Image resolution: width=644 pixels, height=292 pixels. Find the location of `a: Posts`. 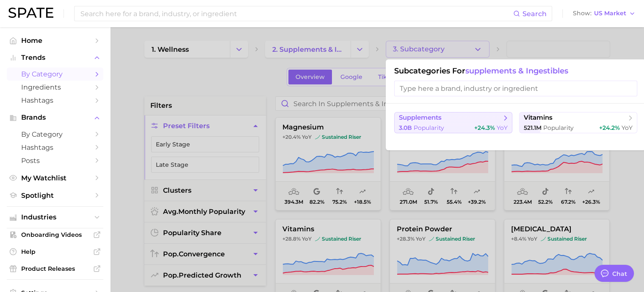

a: Posts is located at coordinates (55, 160).